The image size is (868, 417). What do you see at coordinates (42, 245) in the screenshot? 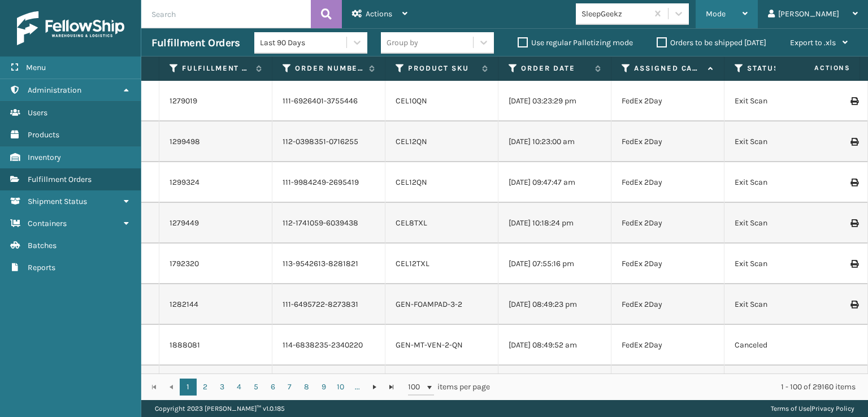
I see `span: Batches` at bounding box center [42, 245].